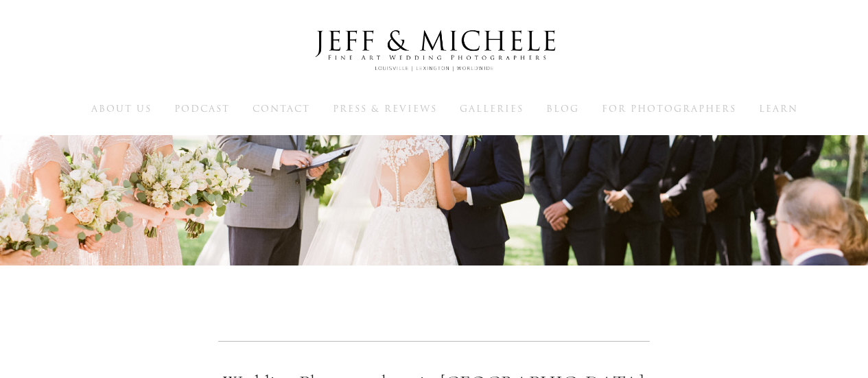  What do you see at coordinates (434, 51) in the screenshot?
I see `img: Louisville Wedding Photographers - Jeff & Michele Wedding Photographers` at bounding box center [434, 51].